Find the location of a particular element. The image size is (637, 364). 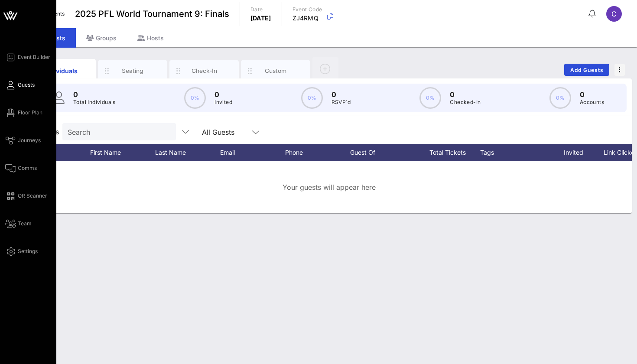

p: Date is located at coordinates (261, 9).